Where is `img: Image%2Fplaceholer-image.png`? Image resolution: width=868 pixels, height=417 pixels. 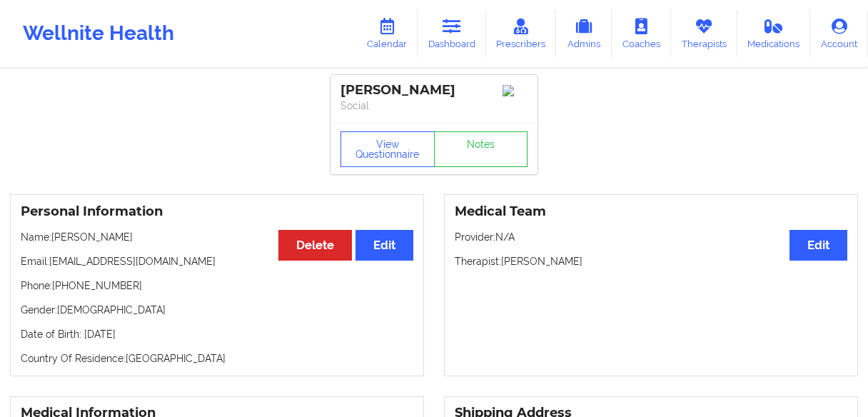
img: Image%2Fplaceholer-image.png is located at coordinates (514, 91).